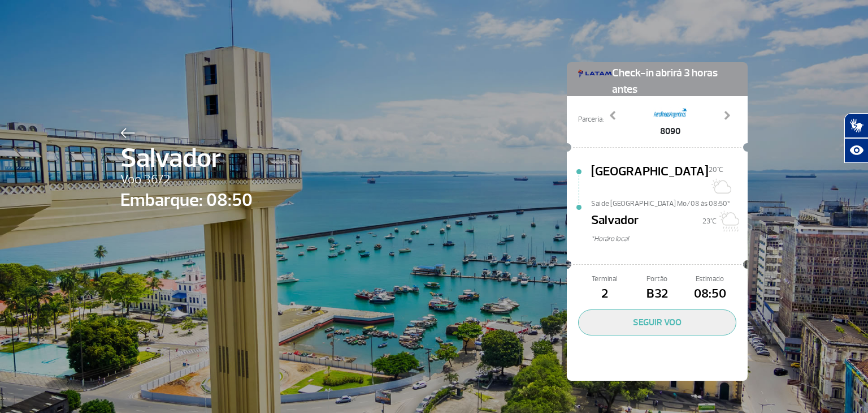 Image resolution: width=868 pixels, height=413 pixels. I want to click on button: Abrir recursos assistivos., so click(856, 151).